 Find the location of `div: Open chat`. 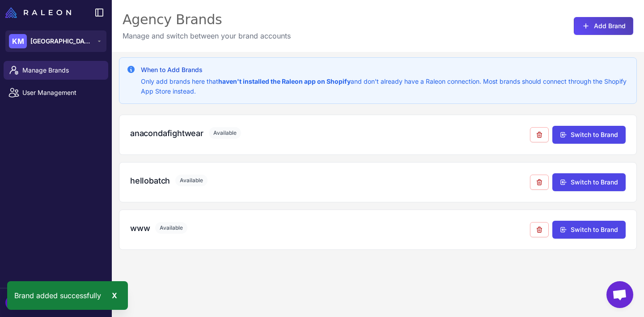

div: Open chat is located at coordinates (620, 295).